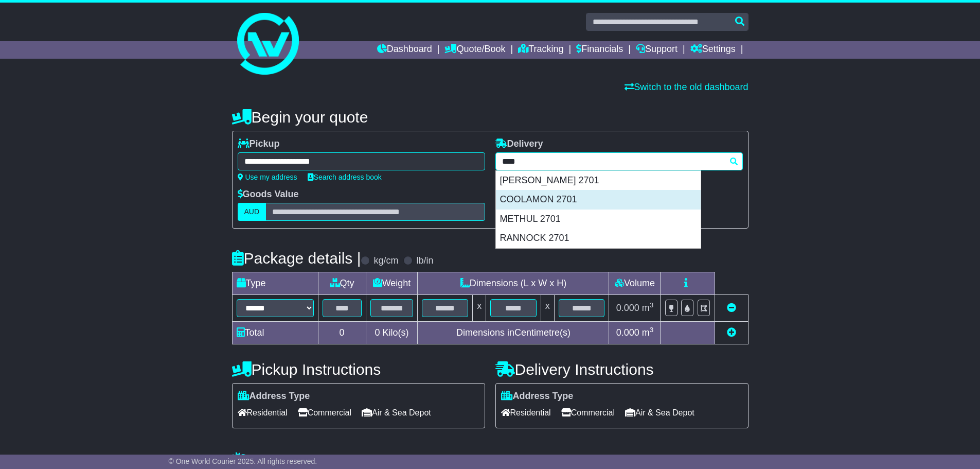 This screenshot has width=980, height=469. Describe the element at coordinates (424, 261) in the screenshot. I see `label: lb/in` at that location.